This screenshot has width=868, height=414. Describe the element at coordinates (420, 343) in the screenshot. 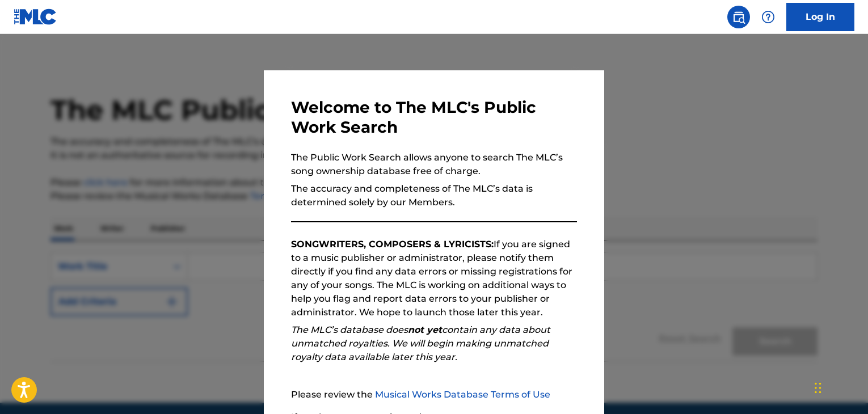

I see `em: The MLC’s database does contain any data about unmatched royalties. We will begin making unmatche...` at that location.